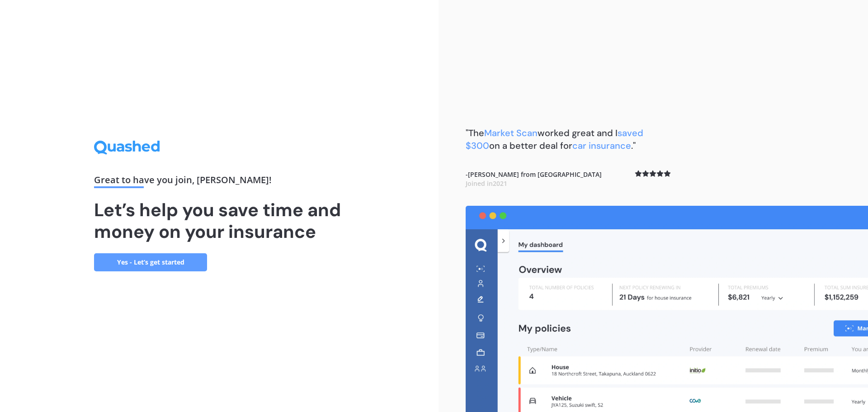 The width and height of the screenshot is (868, 412). I want to click on img: dashboard.webp, so click(667, 309).